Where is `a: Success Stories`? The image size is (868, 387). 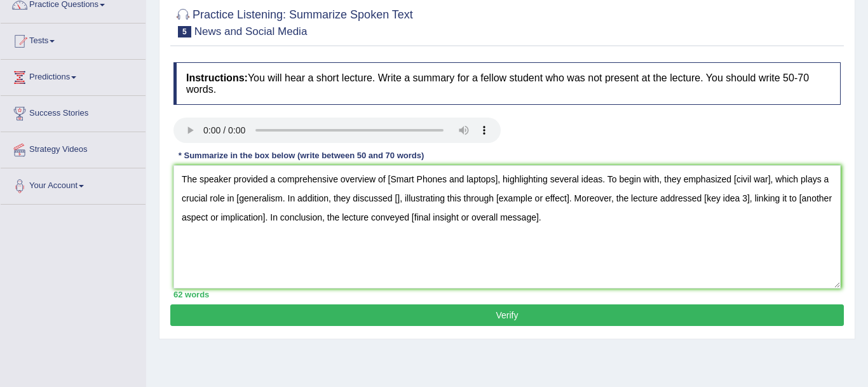
a: Success Stories is located at coordinates (73, 112).